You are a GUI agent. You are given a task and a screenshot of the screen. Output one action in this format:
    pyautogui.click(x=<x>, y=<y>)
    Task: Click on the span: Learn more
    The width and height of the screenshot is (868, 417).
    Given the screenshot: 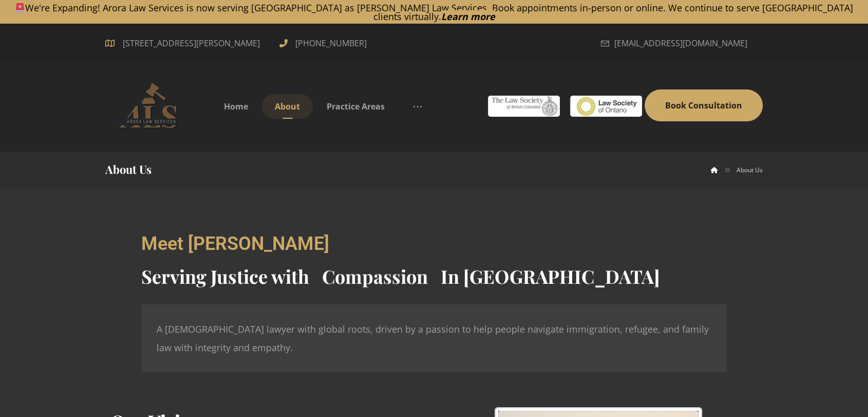 What is the action you would take?
    pyautogui.click(x=468, y=17)
    